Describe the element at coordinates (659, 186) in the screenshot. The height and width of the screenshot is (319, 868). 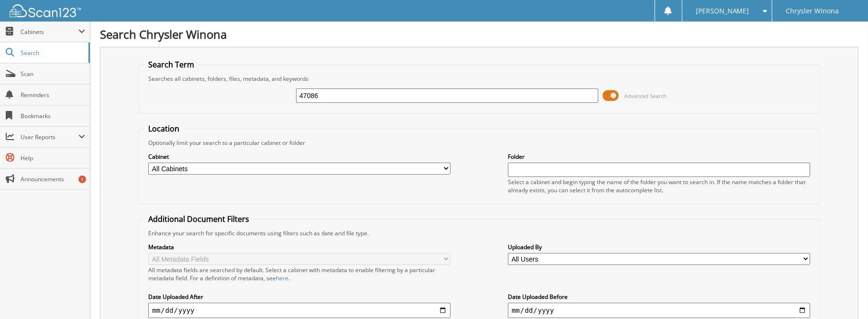
I see `div: Select a cabinet and begin typing the name of the folder you want to search in. If the name match...` at that location.